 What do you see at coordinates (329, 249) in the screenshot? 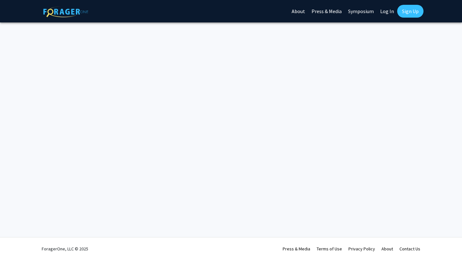
I see `a: Terms of Use` at bounding box center [329, 249].